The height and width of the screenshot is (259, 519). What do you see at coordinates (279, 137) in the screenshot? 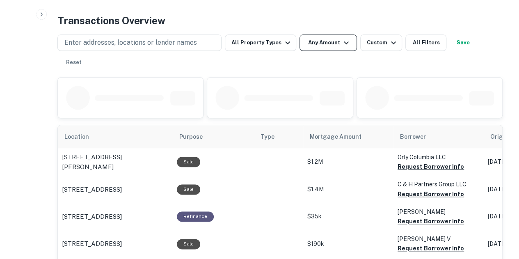
I see `th: Type` at bounding box center [279, 137].